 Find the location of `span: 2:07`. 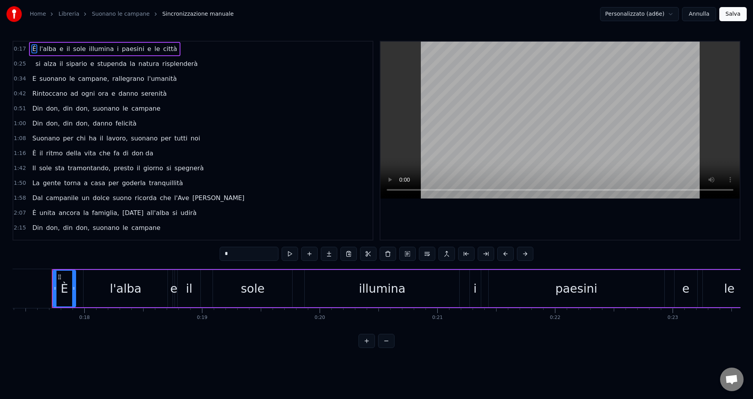

span: 2:07 is located at coordinates (20, 213).